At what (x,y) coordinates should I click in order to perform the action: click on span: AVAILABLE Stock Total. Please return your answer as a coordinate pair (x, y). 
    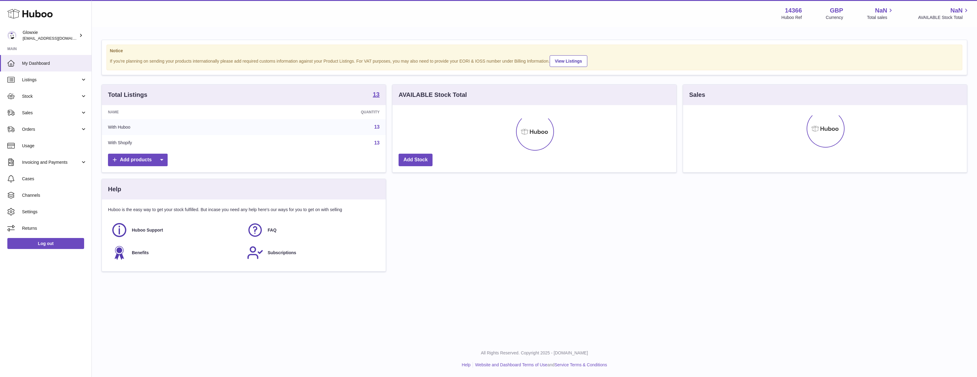
    Looking at the image, I should click on (943, 17).